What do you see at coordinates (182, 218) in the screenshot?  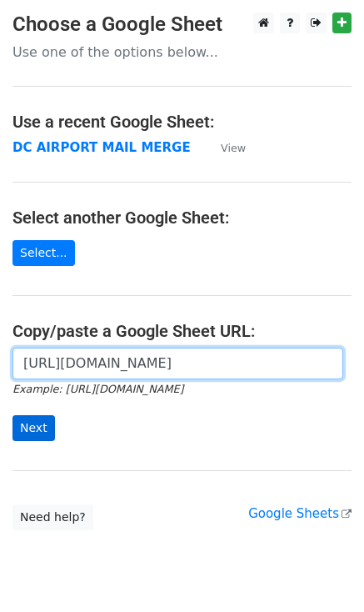 I see `h4: Select another Google Sheet:` at bounding box center [182, 218].